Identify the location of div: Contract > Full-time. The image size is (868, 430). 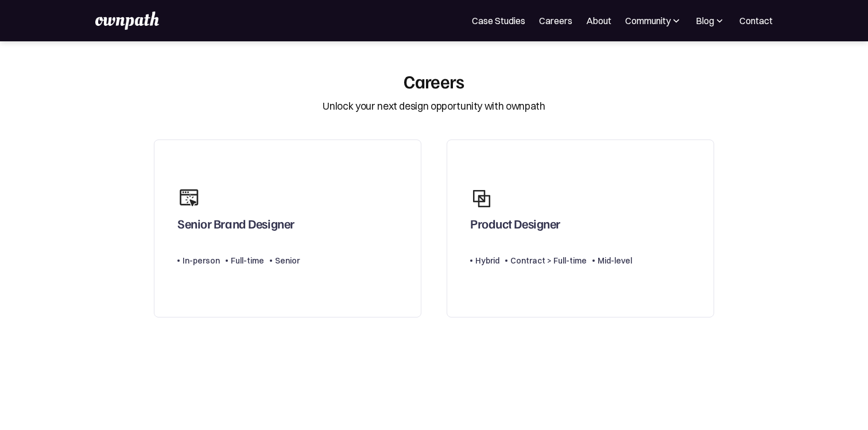
(548, 260).